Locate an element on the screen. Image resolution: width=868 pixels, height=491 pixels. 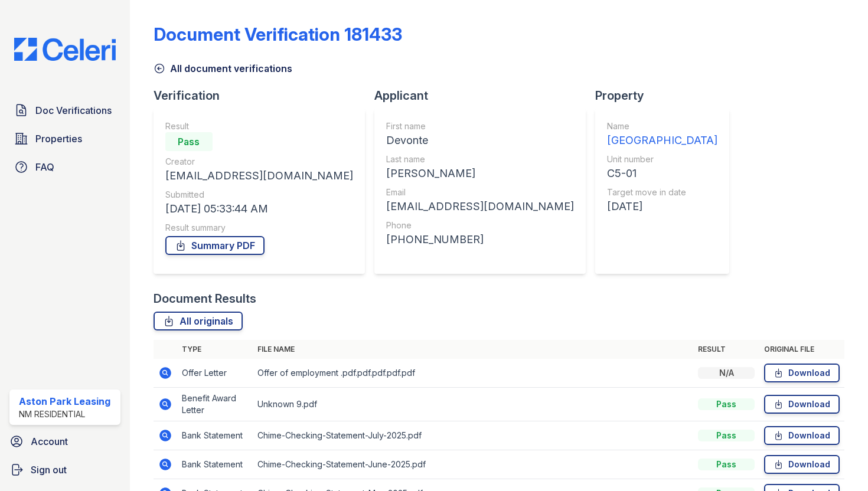
div: First name is located at coordinates (480, 126).